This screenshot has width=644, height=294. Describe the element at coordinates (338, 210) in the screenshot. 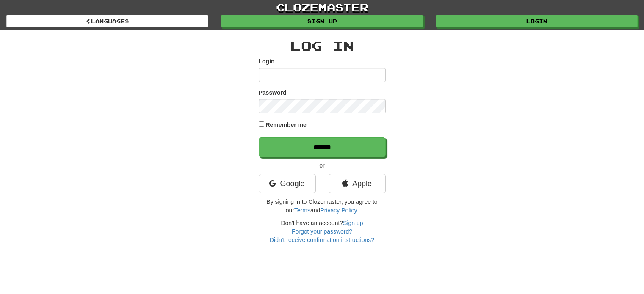

I see `a: Privacy Policy` at that location.